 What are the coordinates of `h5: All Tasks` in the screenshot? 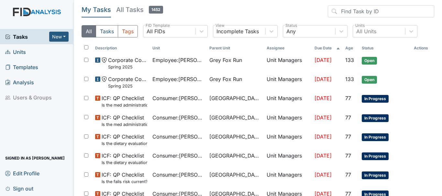 It's located at (139, 10).